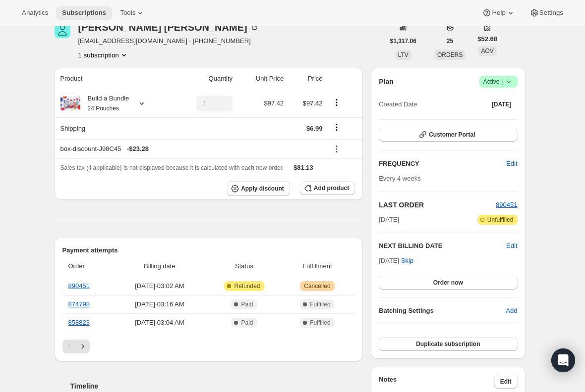  I want to click on span: Billing date, so click(159, 266).